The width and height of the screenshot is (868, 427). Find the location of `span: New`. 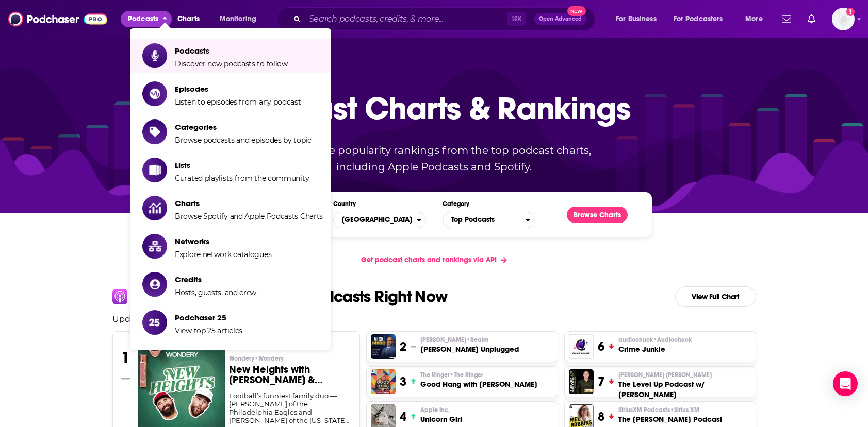

span: New is located at coordinates (576, 11).